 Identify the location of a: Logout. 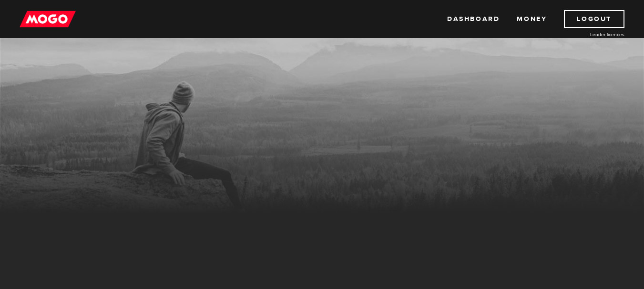
(594, 19).